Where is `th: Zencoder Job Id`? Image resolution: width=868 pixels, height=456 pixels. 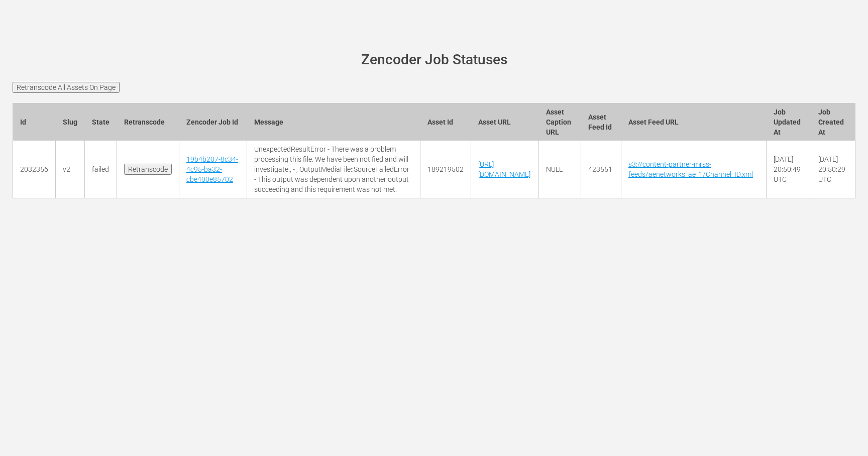 th: Zencoder Job Id is located at coordinates (213, 122).